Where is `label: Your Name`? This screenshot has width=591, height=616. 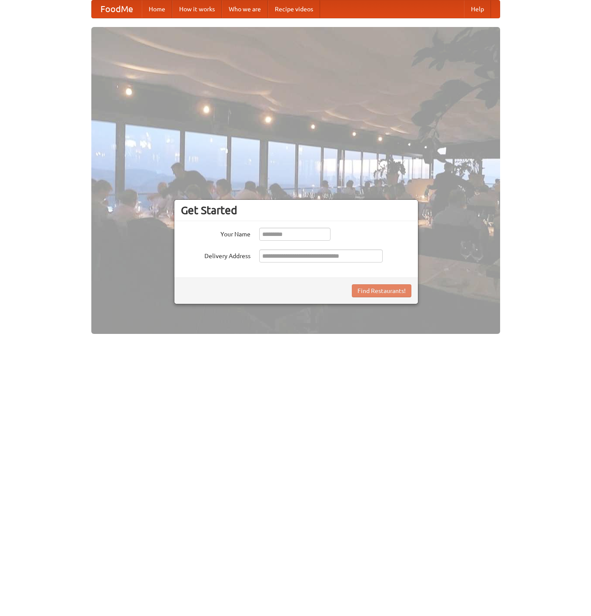
label: Your Name is located at coordinates (216, 233).